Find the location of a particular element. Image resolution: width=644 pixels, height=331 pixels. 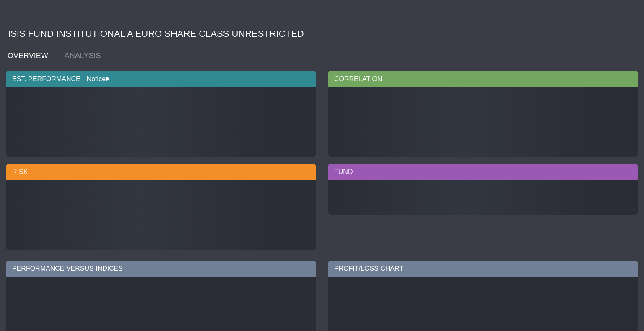

div: FUND is located at coordinates (483, 172).